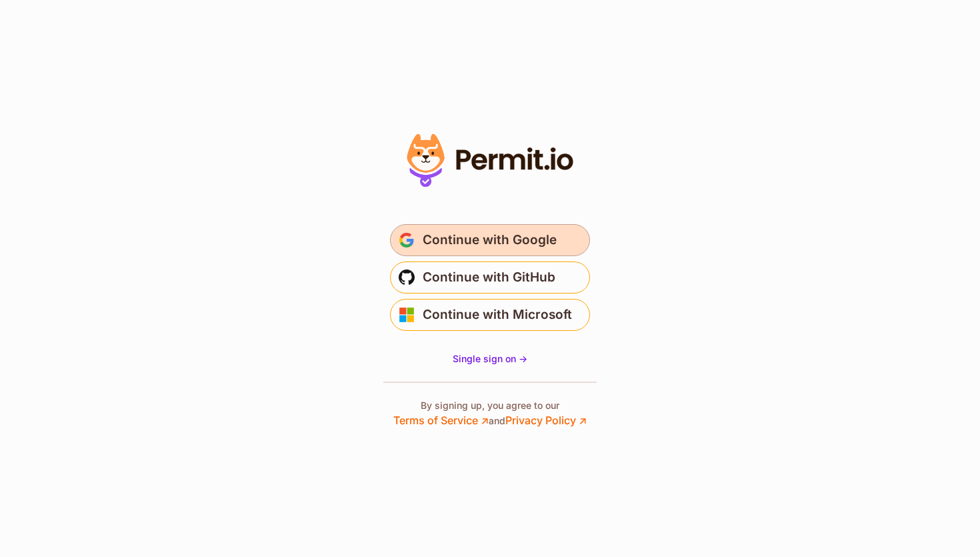 The image size is (980, 557). What do you see at coordinates (490, 359) in the screenshot?
I see `a: Single sign on ->` at bounding box center [490, 359].